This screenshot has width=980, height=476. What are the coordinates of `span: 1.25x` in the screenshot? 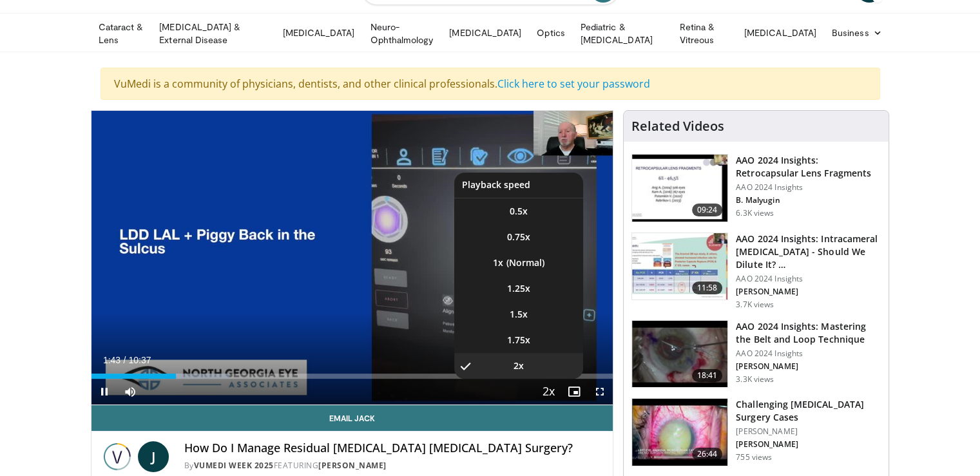 It's located at (519, 288).